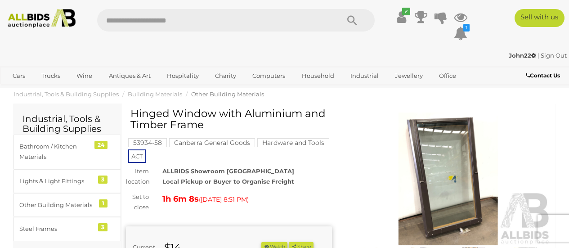 This screenshot has height=248, width=569. What do you see at coordinates (56, 205) in the screenshot?
I see `div: Other Building Materials` at bounding box center [56, 205].